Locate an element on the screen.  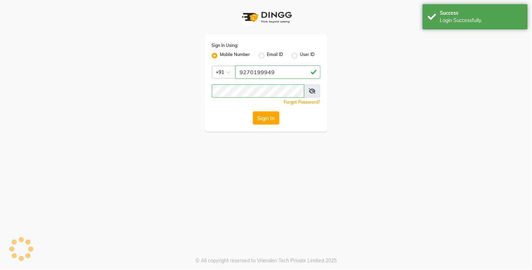
div: Success is located at coordinates (481, 13).